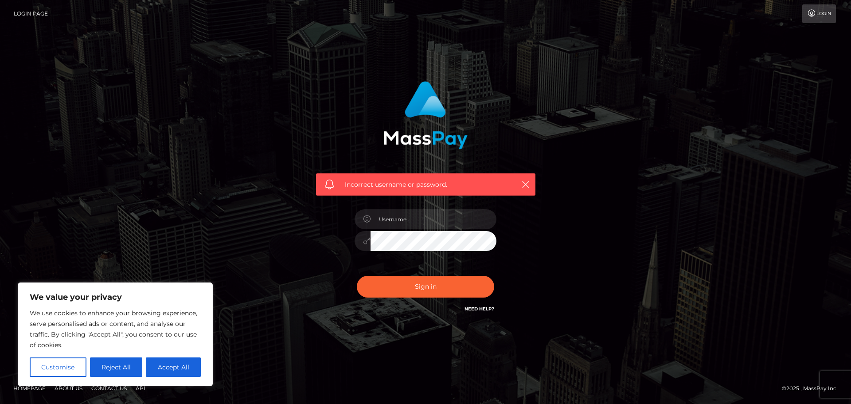 The image size is (851, 404). I want to click on a: Homepage, so click(29, 388).